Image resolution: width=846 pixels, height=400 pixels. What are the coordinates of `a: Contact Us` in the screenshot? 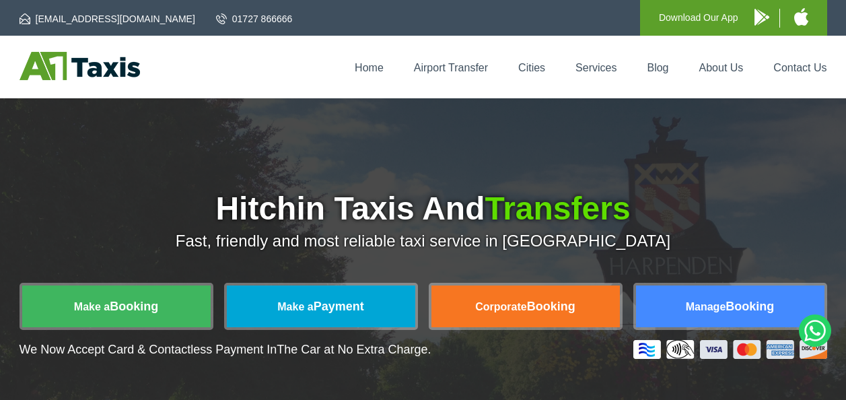 It's located at (800, 67).